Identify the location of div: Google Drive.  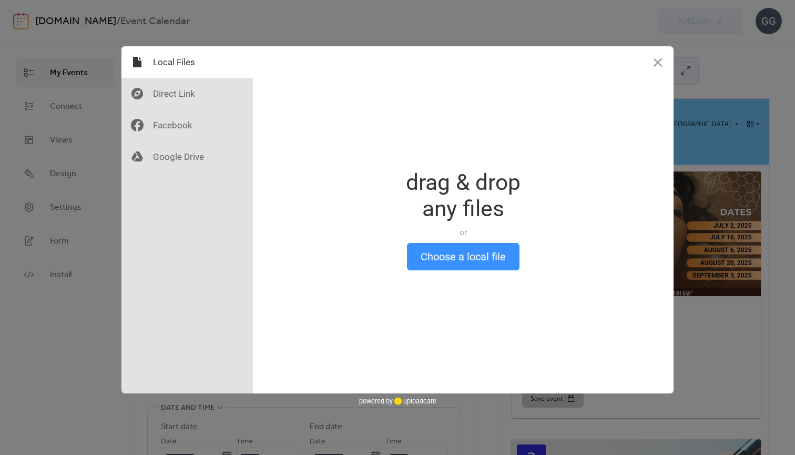
(187, 157).